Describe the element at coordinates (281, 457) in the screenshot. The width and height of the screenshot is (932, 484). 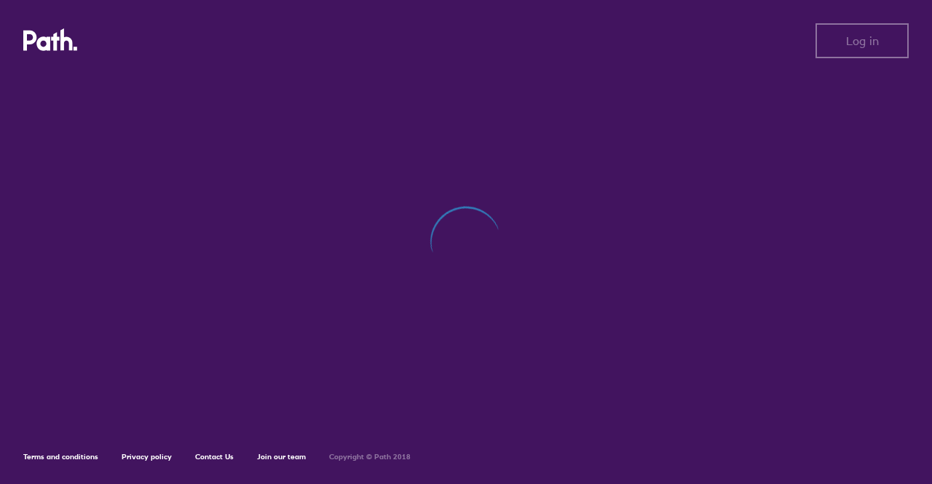
I see `a: Join our team` at that location.